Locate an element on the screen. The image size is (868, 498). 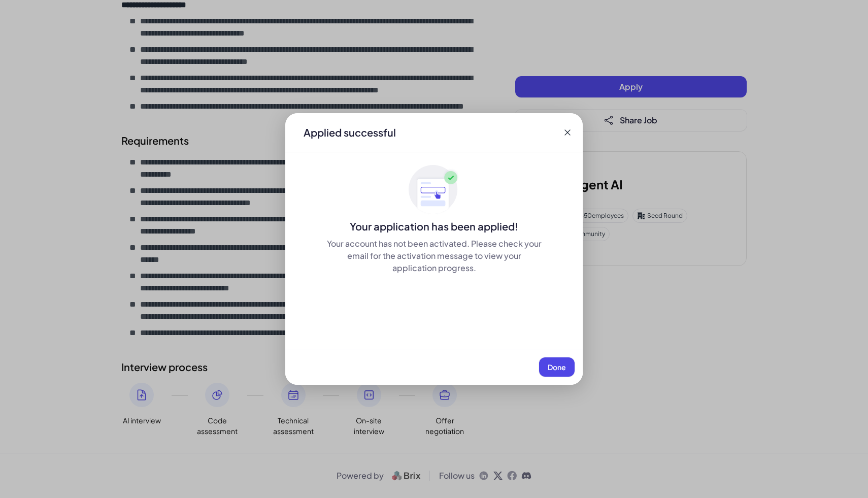
span: Done is located at coordinates (557, 367).